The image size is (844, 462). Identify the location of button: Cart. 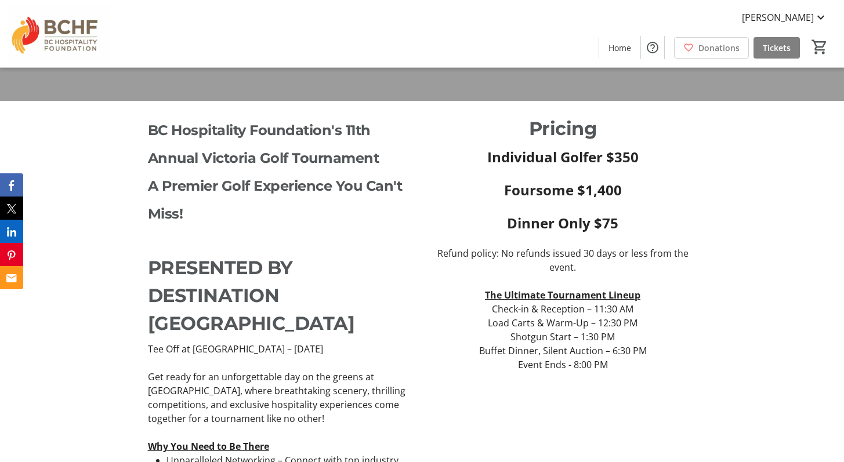
(820, 47).